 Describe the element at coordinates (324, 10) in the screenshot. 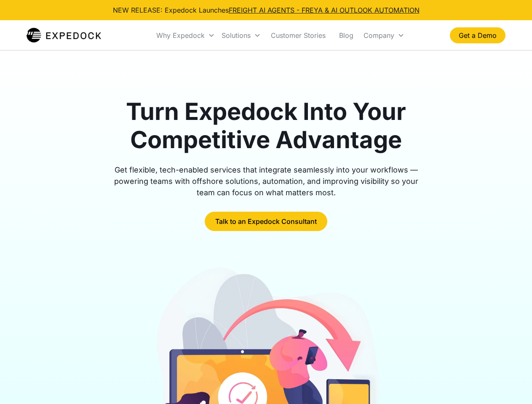

I see `a: FREIGHT AI AGENTS - FREYA & AI OUTLOOK AUTOMATION` at that location.